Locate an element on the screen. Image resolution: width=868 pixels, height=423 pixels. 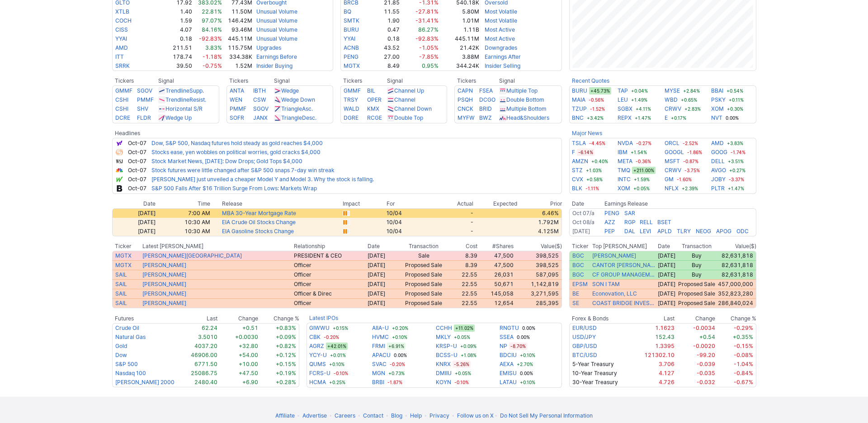
a: META is located at coordinates (625, 161).